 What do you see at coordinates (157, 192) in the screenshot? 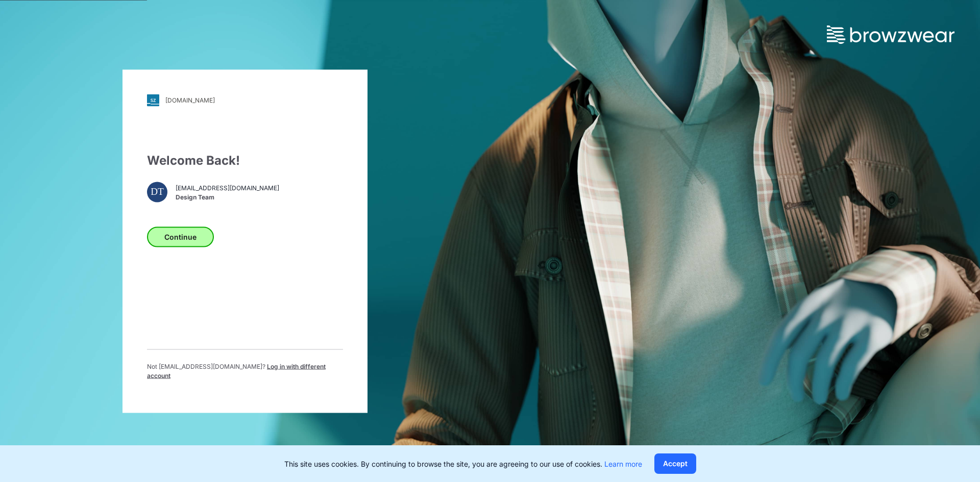
I see `div: DT` at bounding box center [157, 192].